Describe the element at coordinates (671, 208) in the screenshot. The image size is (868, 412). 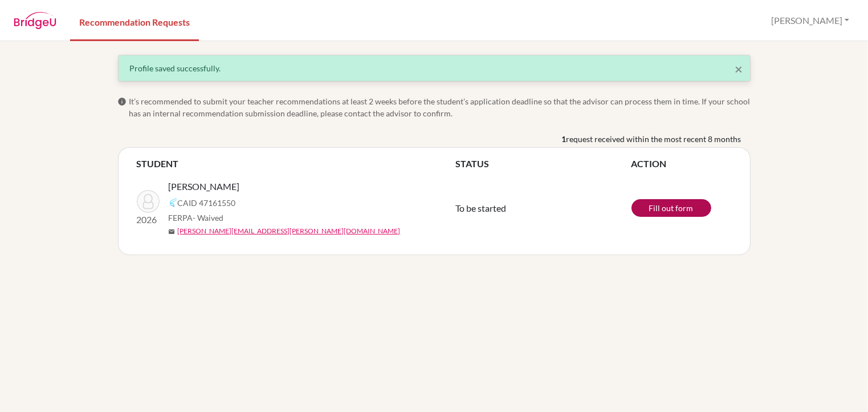
I see `a: Fill out form` at that location.